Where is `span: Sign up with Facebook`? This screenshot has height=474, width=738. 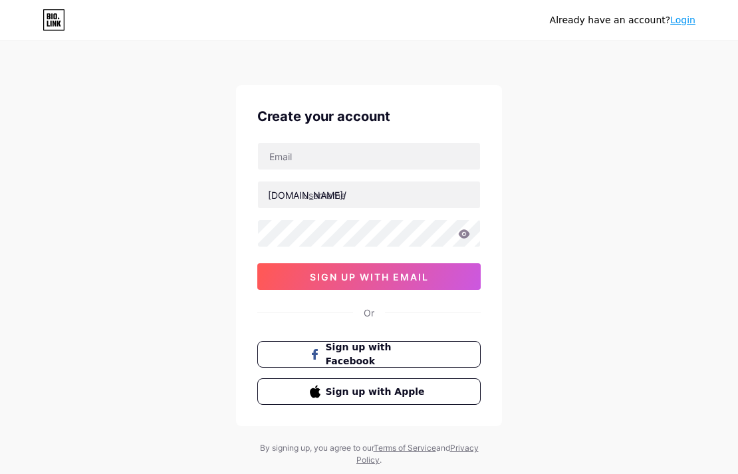 span: Sign up with Facebook is located at coordinates (377, 354).